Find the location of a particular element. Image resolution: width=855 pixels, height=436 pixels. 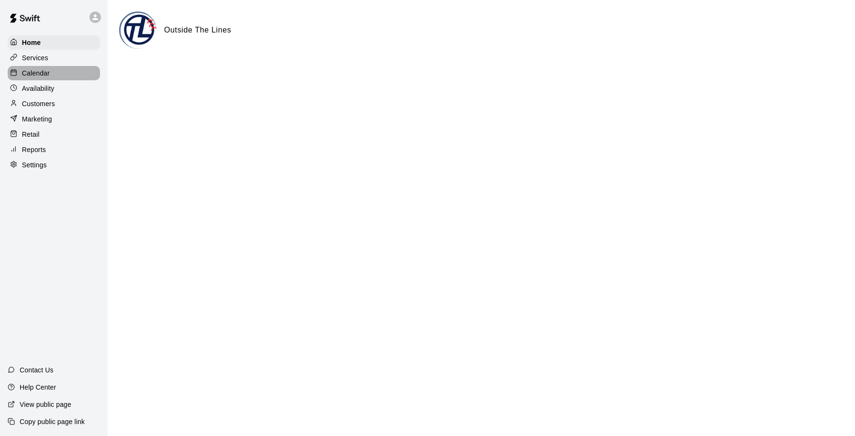

p: Availability is located at coordinates (38, 89).